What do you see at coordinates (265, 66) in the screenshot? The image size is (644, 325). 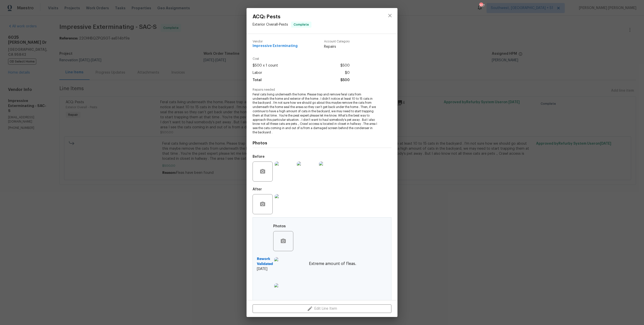 I see `span: $500 x 1 count` at bounding box center [265, 66].